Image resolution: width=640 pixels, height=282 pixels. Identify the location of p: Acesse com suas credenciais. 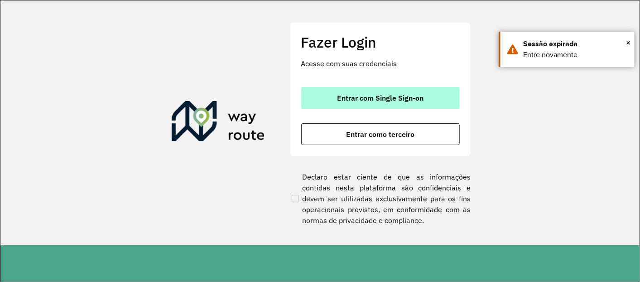
(381, 63).